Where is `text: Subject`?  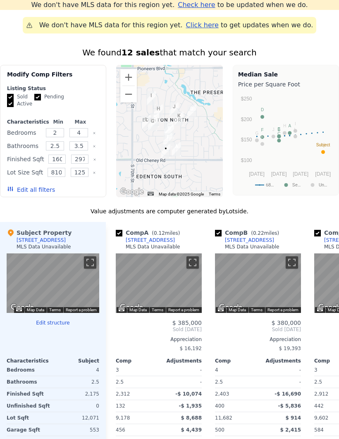 text: Subject is located at coordinates (323, 145).